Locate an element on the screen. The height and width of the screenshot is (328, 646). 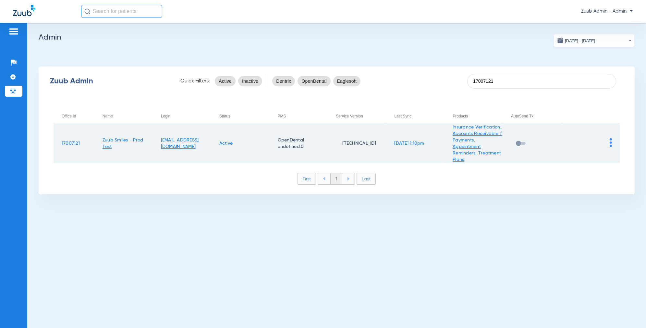
h2: Admin is located at coordinates (337, 37).